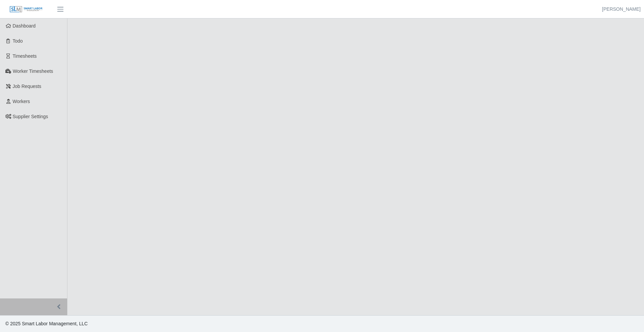 The image size is (644, 332). What do you see at coordinates (46, 324) in the screenshot?
I see `span: © 2025 Smart Labor Management, LLC` at bounding box center [46, 324].